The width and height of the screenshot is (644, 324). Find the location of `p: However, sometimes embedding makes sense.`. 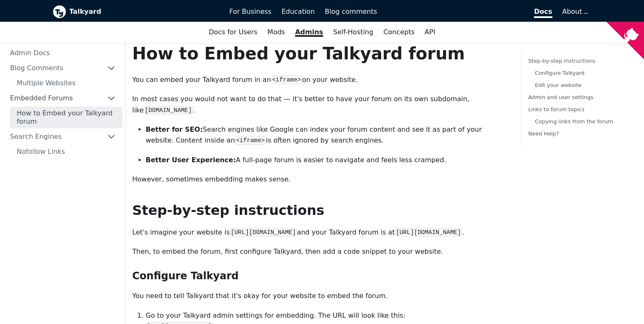

p: However, sometimes embedding makes sense. is located at coordinates (320, 179).